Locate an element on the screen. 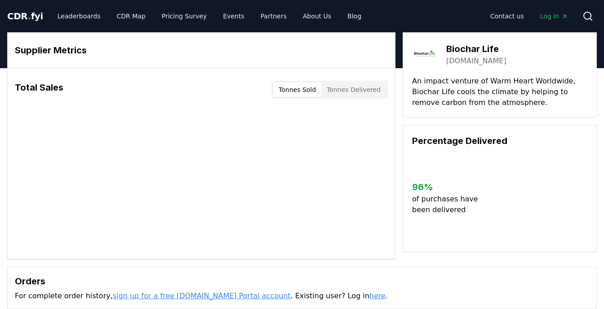 The width and height of the screenshot is (604, 309). h3: Total Sales is located at coordinates (39, 90).